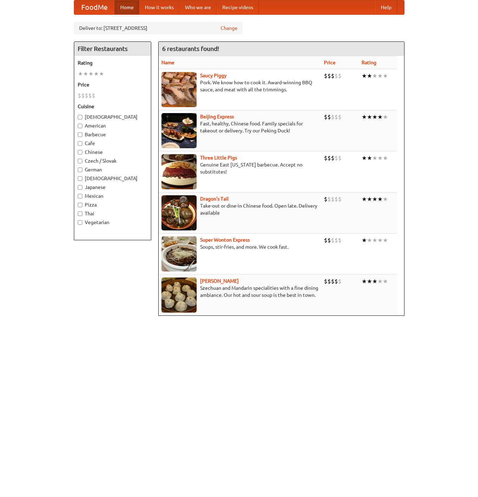 The image size is (478, 497). Describe the element at coordinates (80, 126) in the screenshot. I see `input: American` at that location.